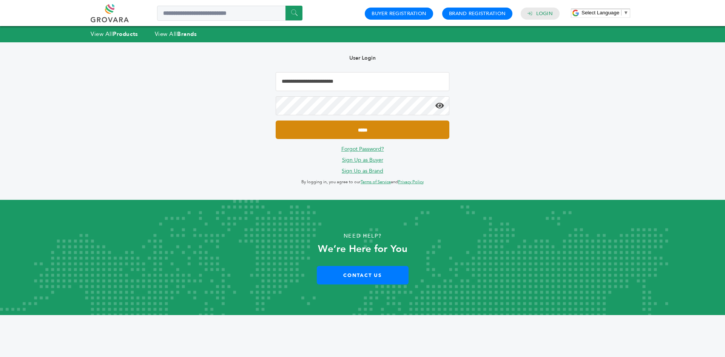 The width and height of the screenshot is (725, 357). What do you see at coordinates (362, 182) in the screenshot?
I see `p: By logging in, you agree to our and` at bounding box center [362, 182].